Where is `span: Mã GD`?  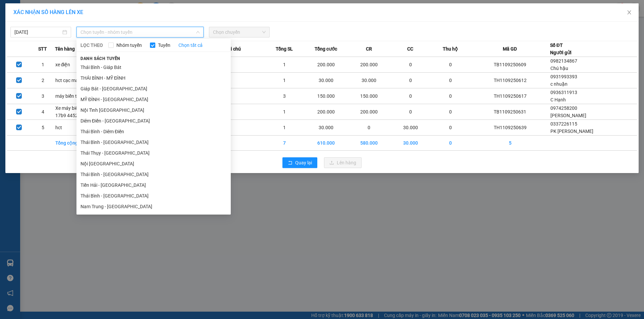
span: Mã GD is located at coordinates (510, 49).